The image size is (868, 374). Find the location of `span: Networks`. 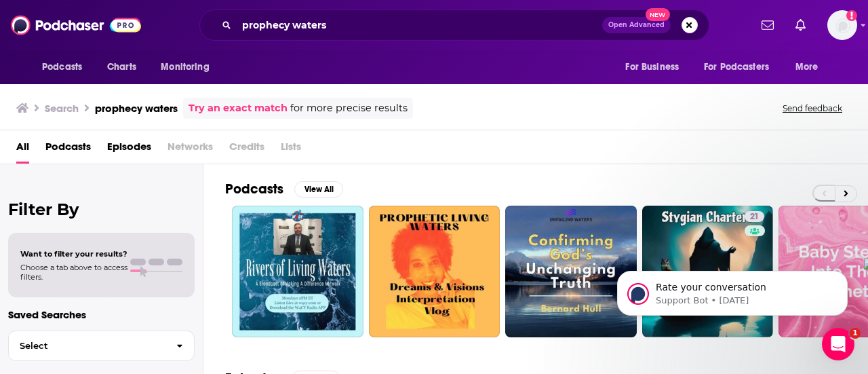

span: Networks is located at coordinates (190, 149).